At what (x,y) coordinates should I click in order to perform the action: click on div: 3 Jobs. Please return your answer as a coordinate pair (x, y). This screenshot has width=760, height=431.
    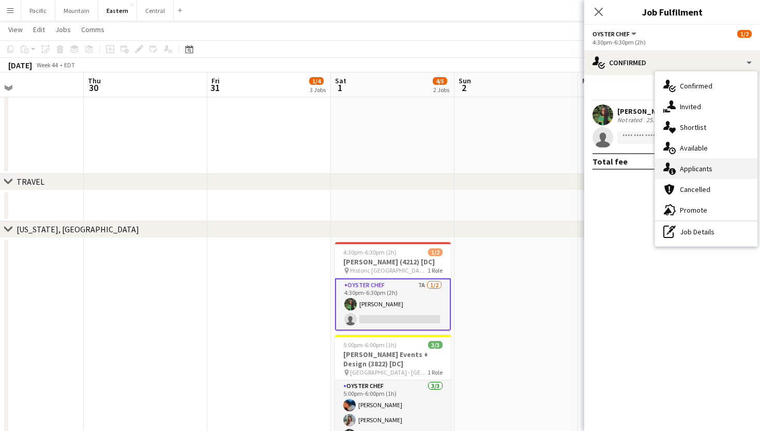
    Looking at the image, I should click on (317, 89).